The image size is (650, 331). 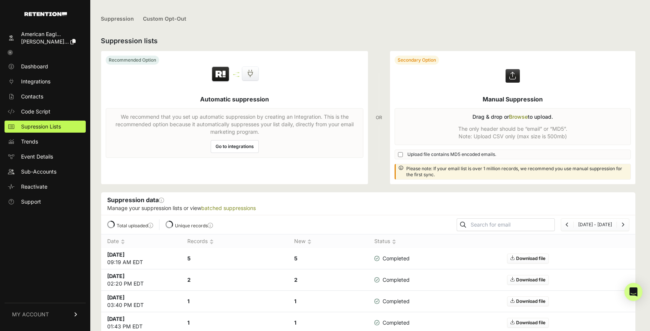 What do you see at coordinates (36, 112) in the screenshot?
I see `span: Code Script` at bounding box center [36, 112].